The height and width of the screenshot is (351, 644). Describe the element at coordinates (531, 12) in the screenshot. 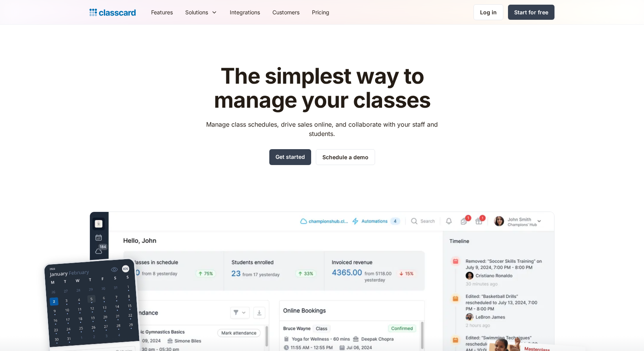

I see `a: Start for free` at that location.